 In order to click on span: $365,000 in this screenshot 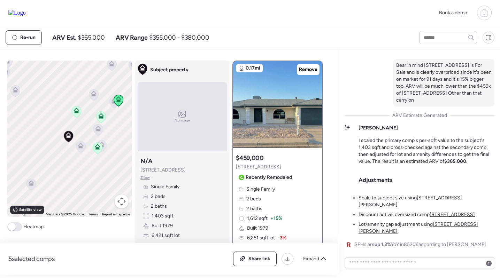, I will do `click(91, 38)`.